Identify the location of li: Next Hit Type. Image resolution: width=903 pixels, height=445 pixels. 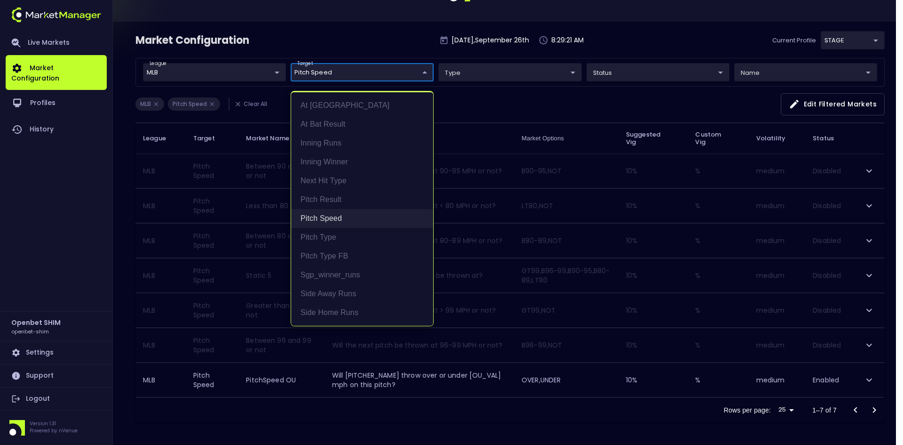
(362, 181).